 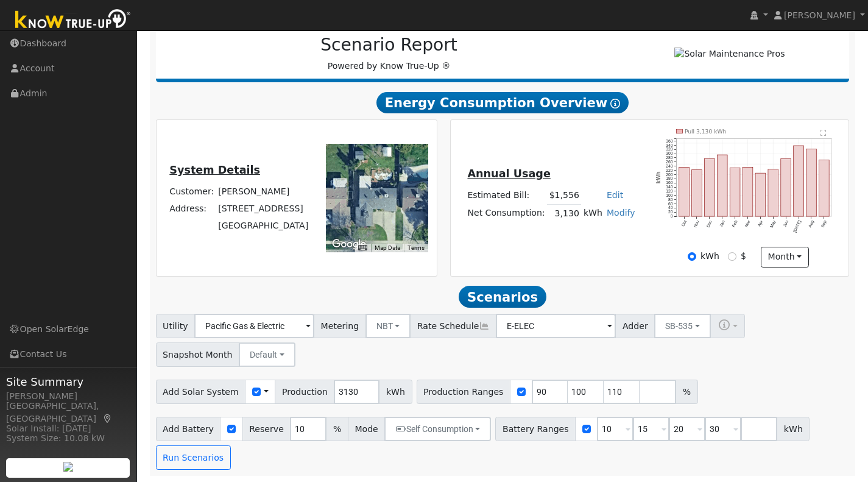 I want to click on text: Mar, so click(x=748, y=223).